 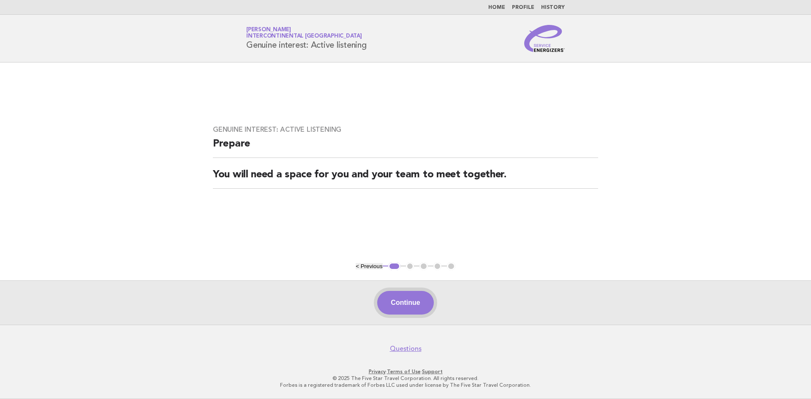 What do you see at coordinates (306, 38) in the screenshot?
I see `h1: Genuine interest: Active listening` at bounding box center [306, 38].